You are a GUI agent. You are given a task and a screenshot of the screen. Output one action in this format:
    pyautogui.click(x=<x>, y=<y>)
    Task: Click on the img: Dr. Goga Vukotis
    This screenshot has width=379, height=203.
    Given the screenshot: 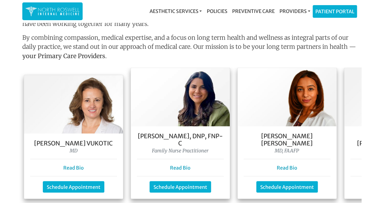 What is the action you would take?
    pyautogui.click(x=74, y=104)
    